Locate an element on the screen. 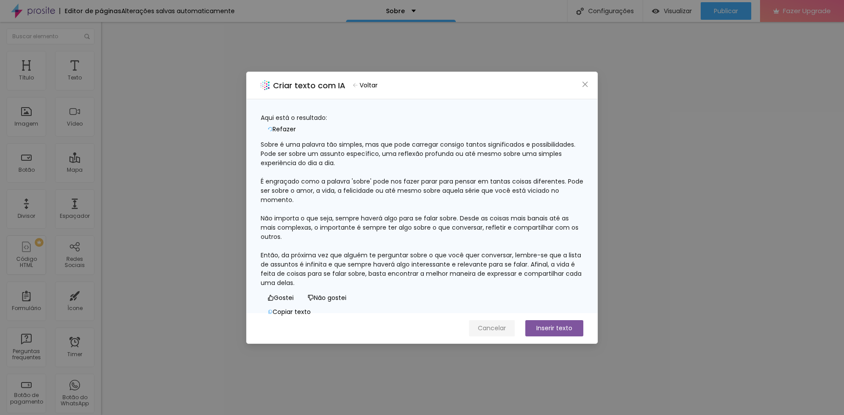 This screenshot has height=415, width=844. span: Refazer is located at coordinates (284, 129).